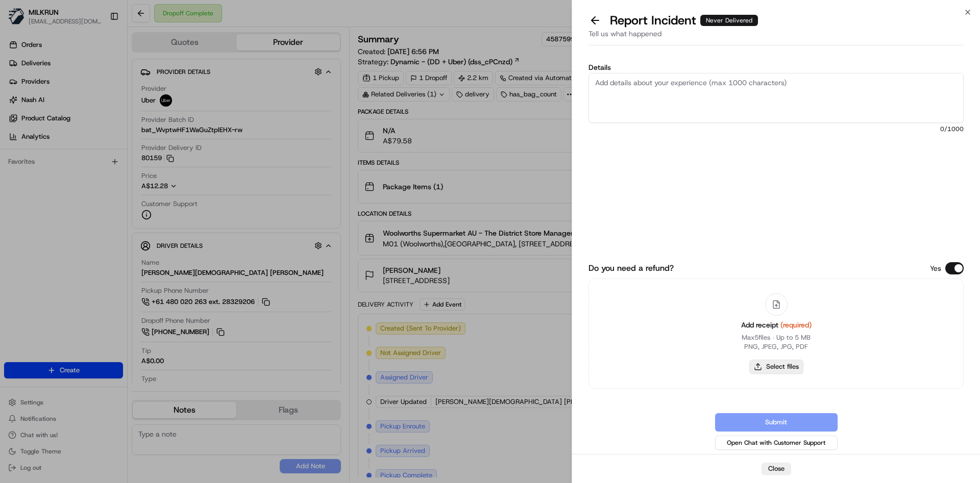 The height and width of the screenshot is (483, 980). I want to click on div: Tell us what happened, so click(775, 37).